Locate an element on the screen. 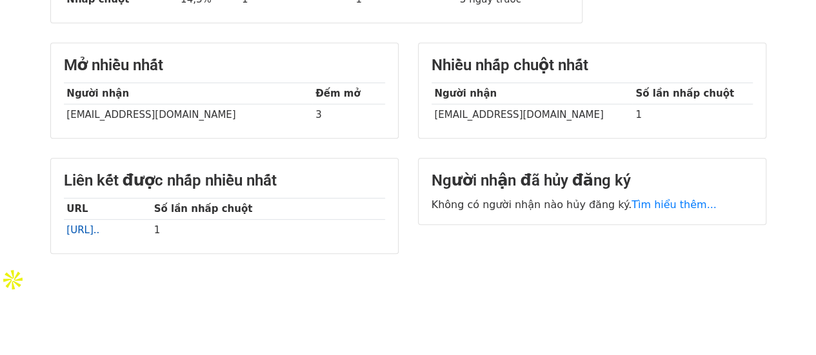  font: Đếm mở is located at coordinates (338, 94).